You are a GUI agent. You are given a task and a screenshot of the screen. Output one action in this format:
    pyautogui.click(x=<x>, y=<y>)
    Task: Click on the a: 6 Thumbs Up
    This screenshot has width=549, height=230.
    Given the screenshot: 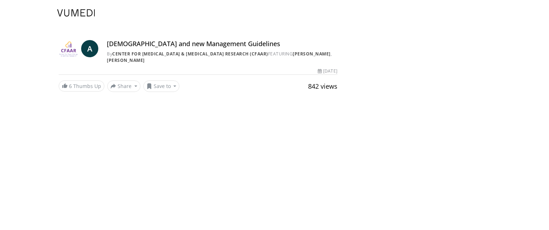 What is the action you would take?
    pyautogui.click(x=81, y=86)
    